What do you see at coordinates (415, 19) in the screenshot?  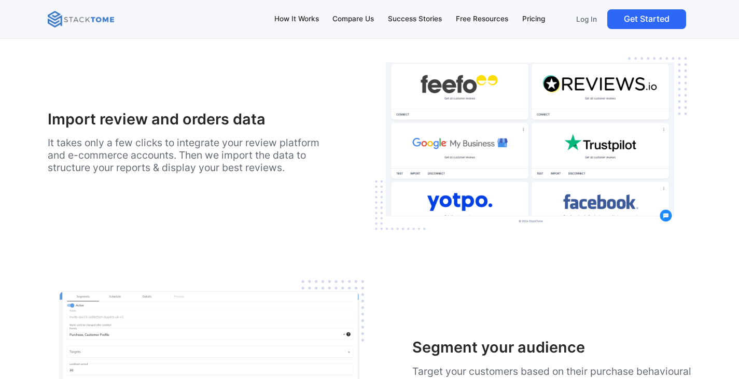 I see `div: Success Stories` at bounding box center [415, 19].